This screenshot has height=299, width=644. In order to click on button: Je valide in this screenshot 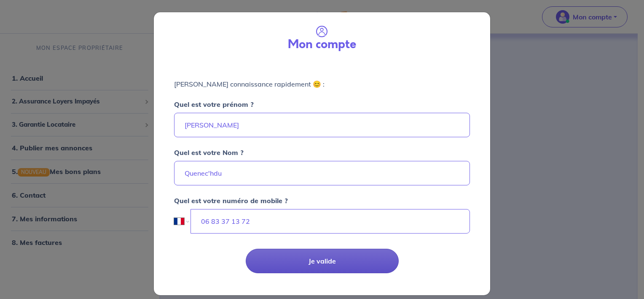, I will do `click(322, 261)`.